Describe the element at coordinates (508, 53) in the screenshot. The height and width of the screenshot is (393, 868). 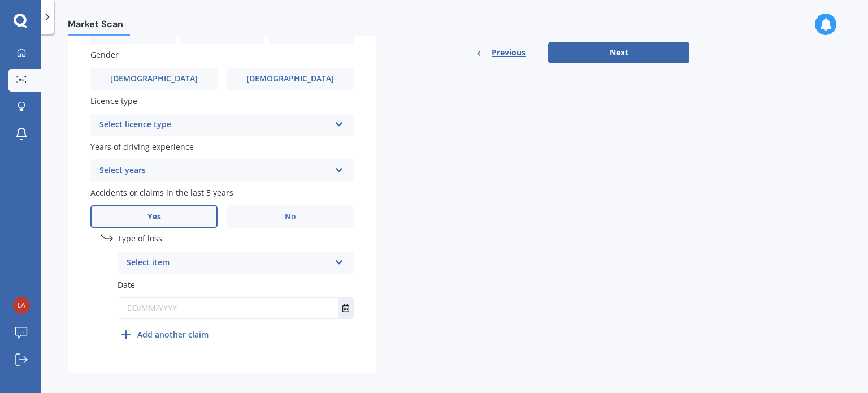
I see `span: Previous` at that location.